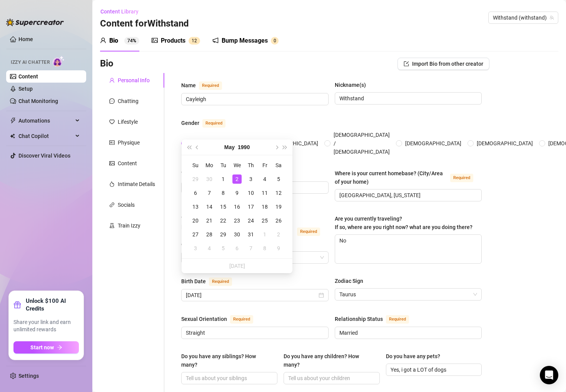 The width and height of the screenshot is (566, 392). I want to click on span: idcard, so click(112, 143).